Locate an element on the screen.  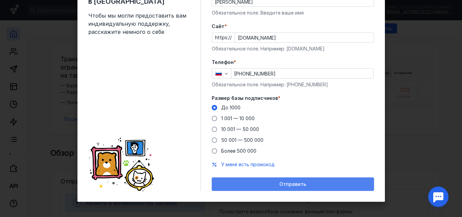
span: До 1000 is located at coordinates (231, 107).